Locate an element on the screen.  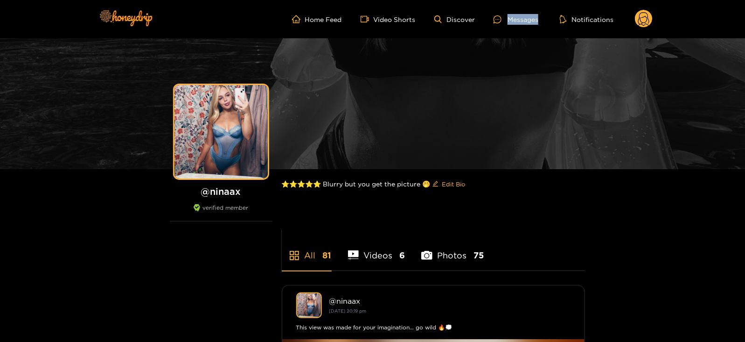
div: ⭐️⭐️⭐️⭐️⭐️ Blurry but you get the picture 🤭 is located at coordinates (433, 184).